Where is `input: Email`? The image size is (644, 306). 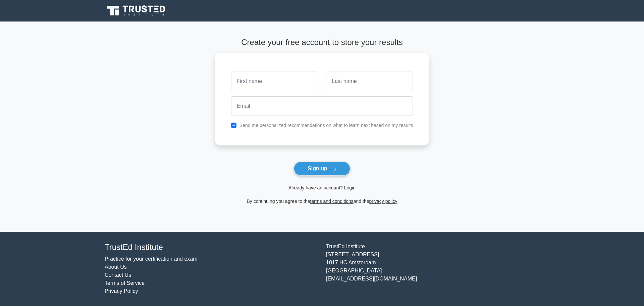
input: Email is located at coordinates (322, 106).